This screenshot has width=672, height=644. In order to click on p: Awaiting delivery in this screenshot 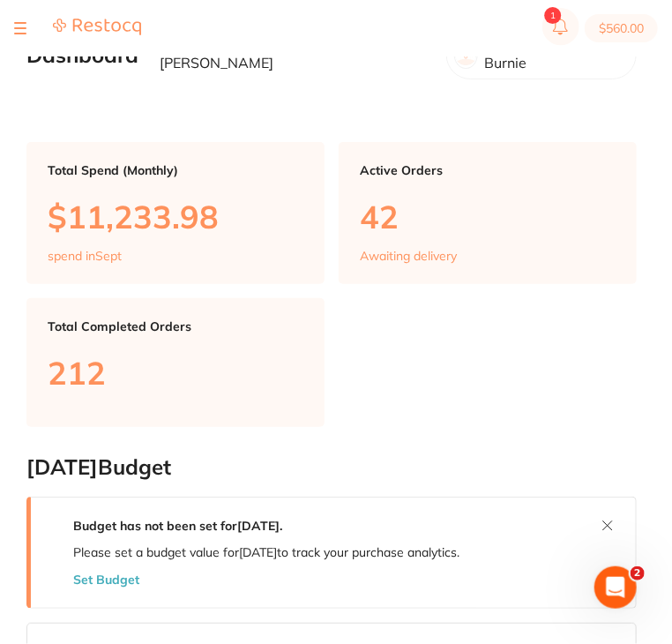, I will do `click(408, 256)`.